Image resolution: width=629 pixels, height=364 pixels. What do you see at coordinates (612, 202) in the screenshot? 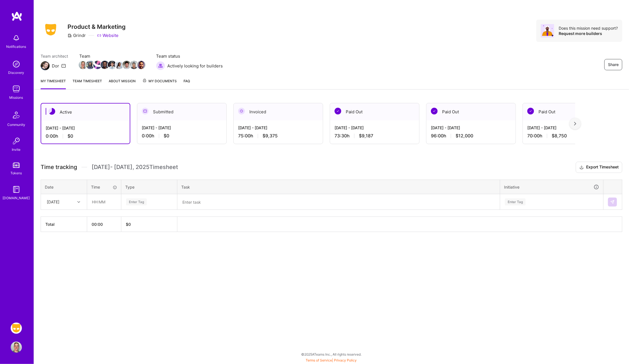
I see `img: Submit` at bounding box center [612, 202].